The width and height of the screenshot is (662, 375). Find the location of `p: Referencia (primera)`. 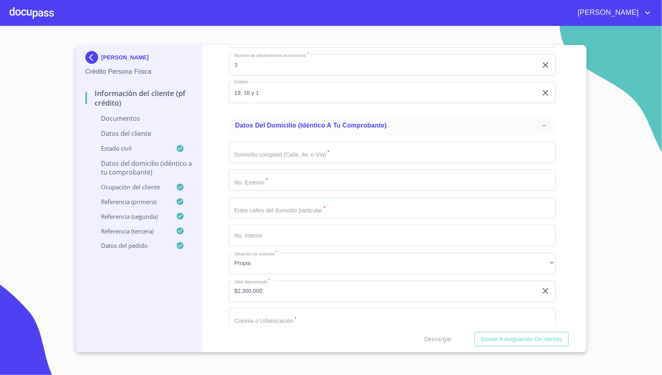

p: Referencia (primera) is located at coordinates (131, 202).